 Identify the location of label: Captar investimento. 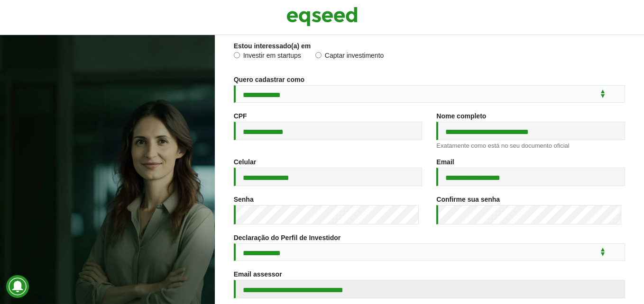
(350, 57).